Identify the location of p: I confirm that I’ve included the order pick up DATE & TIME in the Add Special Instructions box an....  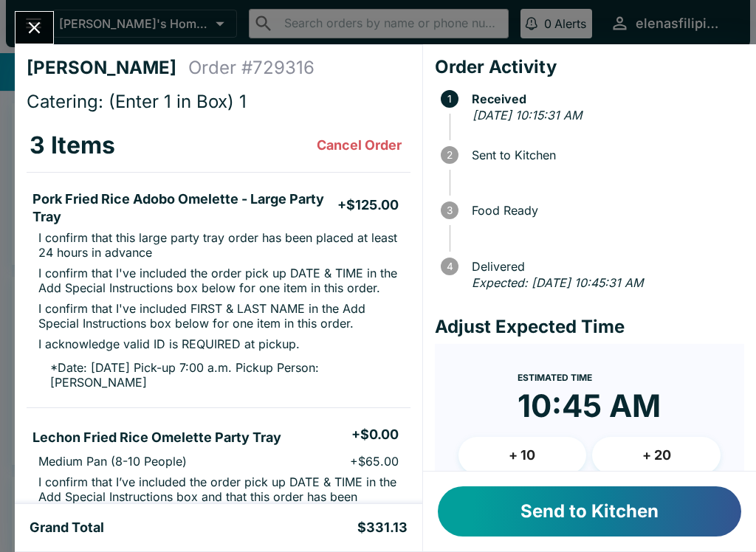
(219, 497).